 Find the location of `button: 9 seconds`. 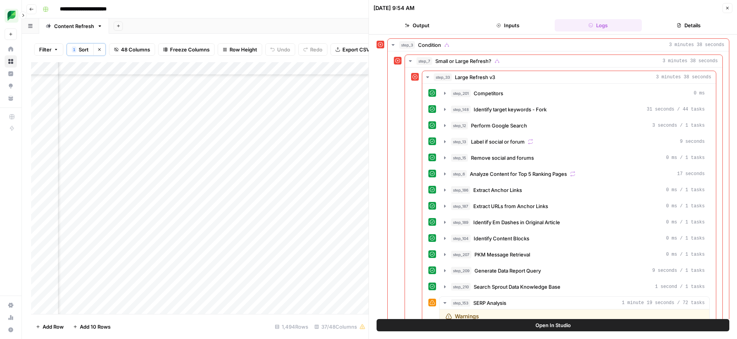

button: 9 seconds is located at coordinates (574, 142).